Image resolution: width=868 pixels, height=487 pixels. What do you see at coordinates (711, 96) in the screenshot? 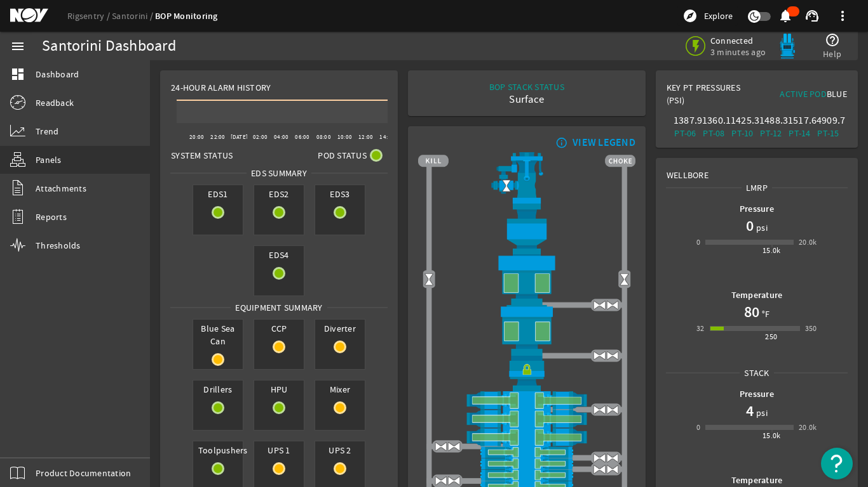
I see `div: Key PT Pressures (PSI)` at bounding box center [711, 96].